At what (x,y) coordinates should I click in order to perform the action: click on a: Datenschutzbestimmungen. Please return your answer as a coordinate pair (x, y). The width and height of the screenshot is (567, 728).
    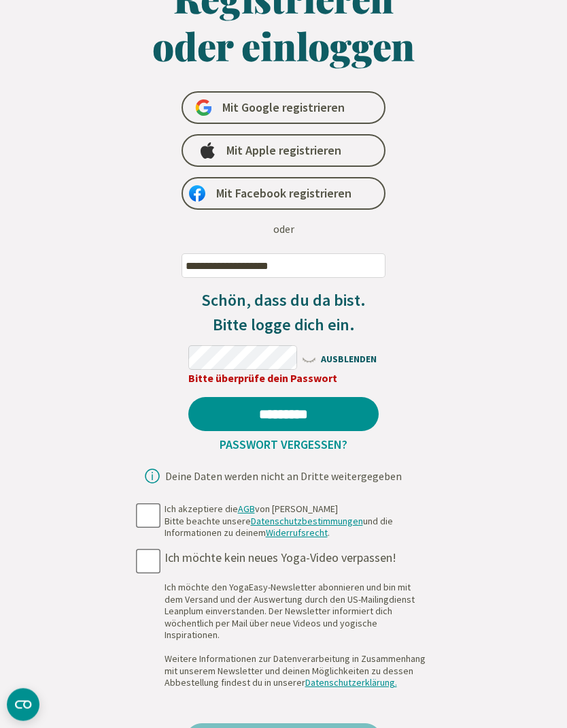
    Looking at the image, I should click on (307, 521).